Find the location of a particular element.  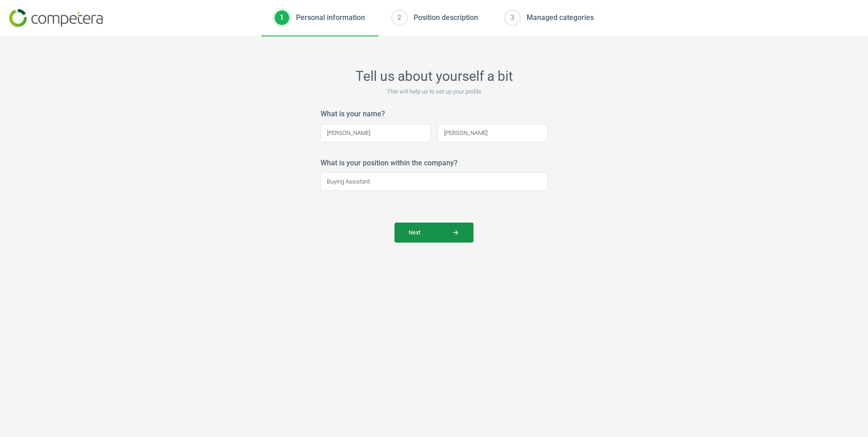

p: This will help us to set up your profile is located at coordinates (434, 92).